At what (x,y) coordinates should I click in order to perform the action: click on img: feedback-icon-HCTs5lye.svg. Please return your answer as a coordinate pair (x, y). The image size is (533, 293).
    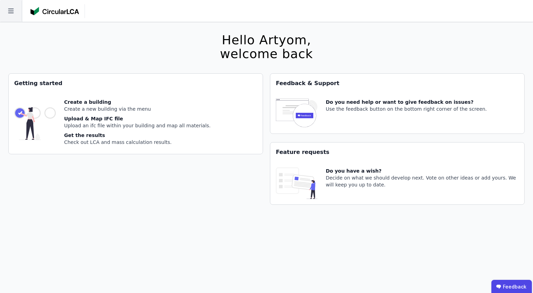
    Looking at the image, I should click on (296, 113).